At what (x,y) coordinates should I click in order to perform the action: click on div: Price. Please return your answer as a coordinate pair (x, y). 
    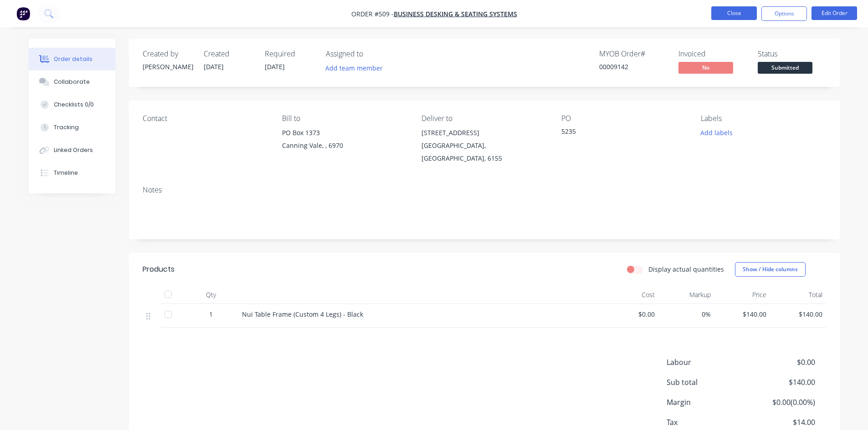
    Looking at the image, I should click on (743, 295).